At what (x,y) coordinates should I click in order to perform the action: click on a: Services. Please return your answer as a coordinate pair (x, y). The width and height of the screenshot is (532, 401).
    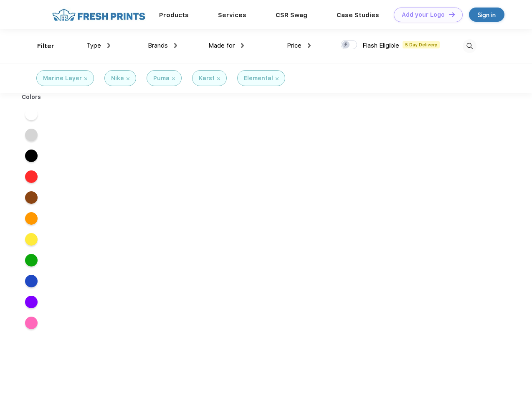
    Looking at the image, I should click on (232, 15).